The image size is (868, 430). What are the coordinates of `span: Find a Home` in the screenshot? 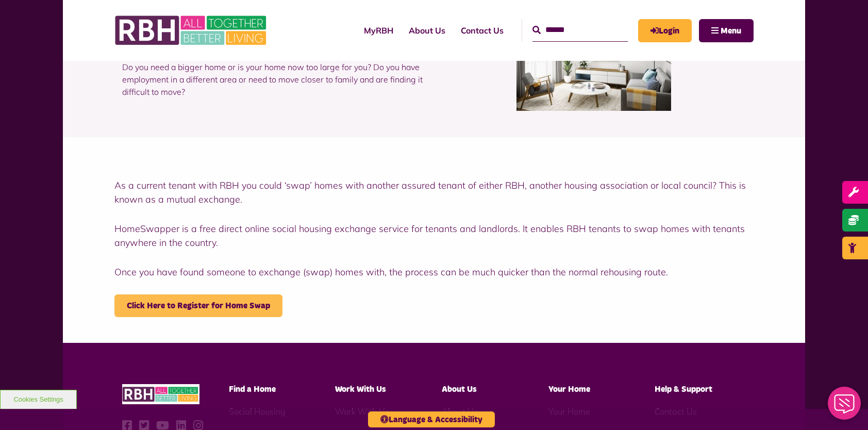 It's located at (252, 389).